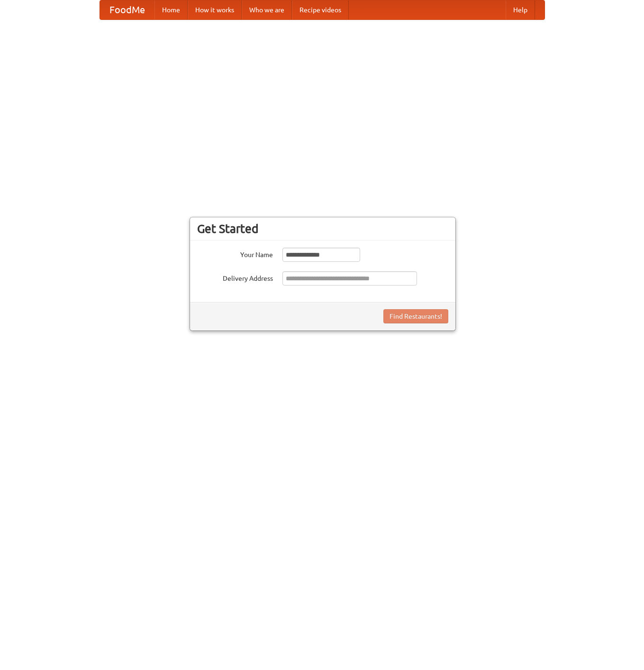 Image resolution: width=644 pixels, height=670 pixels. What do you see at coordinates (127, 10) in the screenshot?
I see `a: FoodMe` at bounding box center [127, 10].